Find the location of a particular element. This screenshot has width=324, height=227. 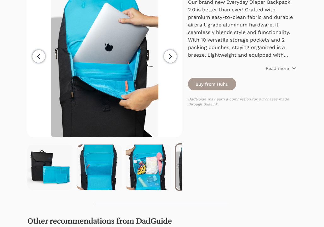

img: Front view of hands placing silver laptop into padded laptop pocket of an opened black backpack a... is located at coordinates (197, 167).